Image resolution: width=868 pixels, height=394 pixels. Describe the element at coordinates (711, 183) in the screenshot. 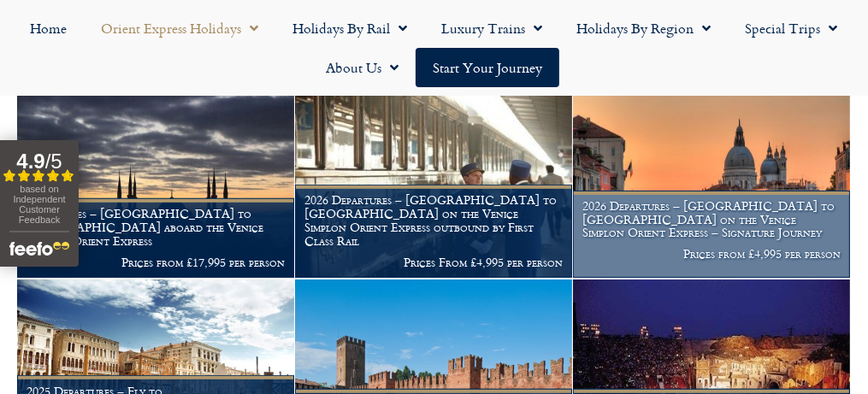

I see `img: Orient Express Special Venice compressed` at that location.